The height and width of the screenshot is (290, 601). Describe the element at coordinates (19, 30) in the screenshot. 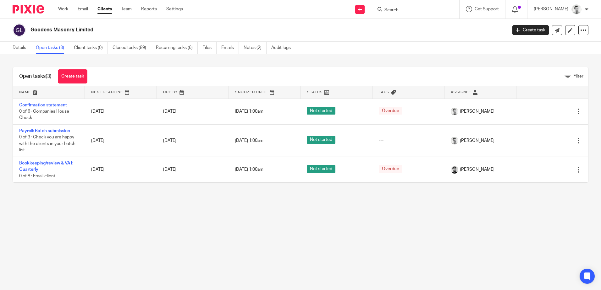

I see `img: svg%3E` at that location.